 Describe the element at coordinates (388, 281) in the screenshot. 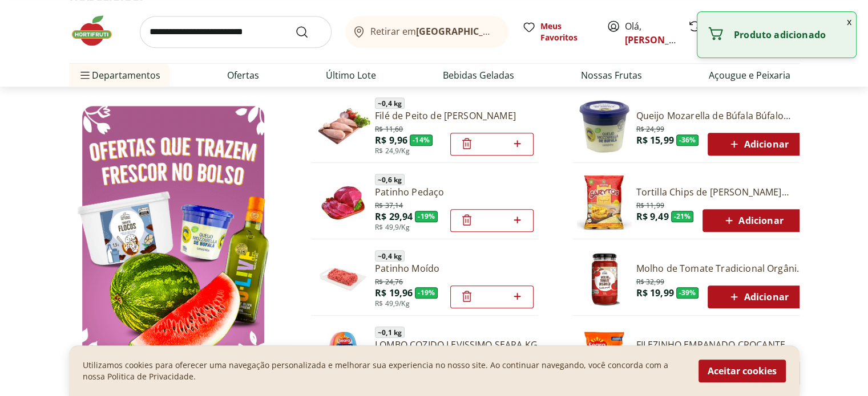

I see `span: R$ 24,76` at that location.